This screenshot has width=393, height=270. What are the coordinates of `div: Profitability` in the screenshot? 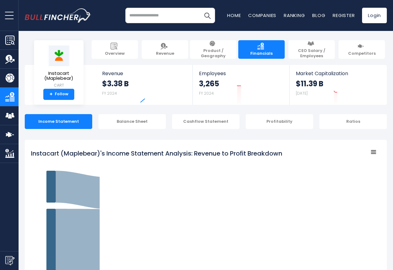 It's located at (279, 121).